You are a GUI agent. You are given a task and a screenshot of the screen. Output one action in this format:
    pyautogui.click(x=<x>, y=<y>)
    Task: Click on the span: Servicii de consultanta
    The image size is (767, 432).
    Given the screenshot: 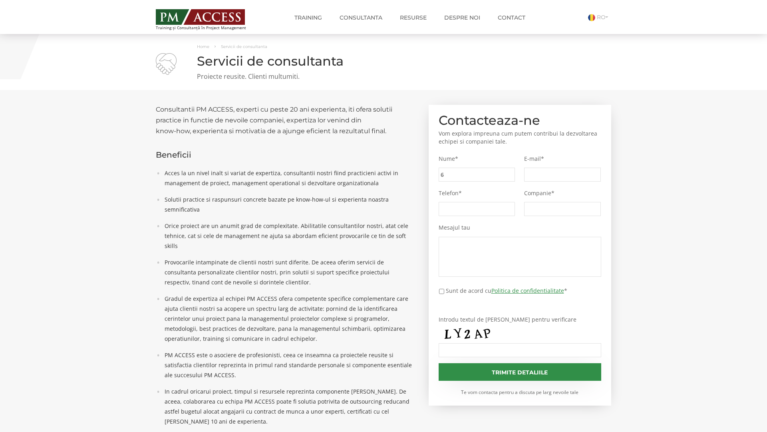 What is the action you would take?
    pyautogui.click(x=244, y=46)
    